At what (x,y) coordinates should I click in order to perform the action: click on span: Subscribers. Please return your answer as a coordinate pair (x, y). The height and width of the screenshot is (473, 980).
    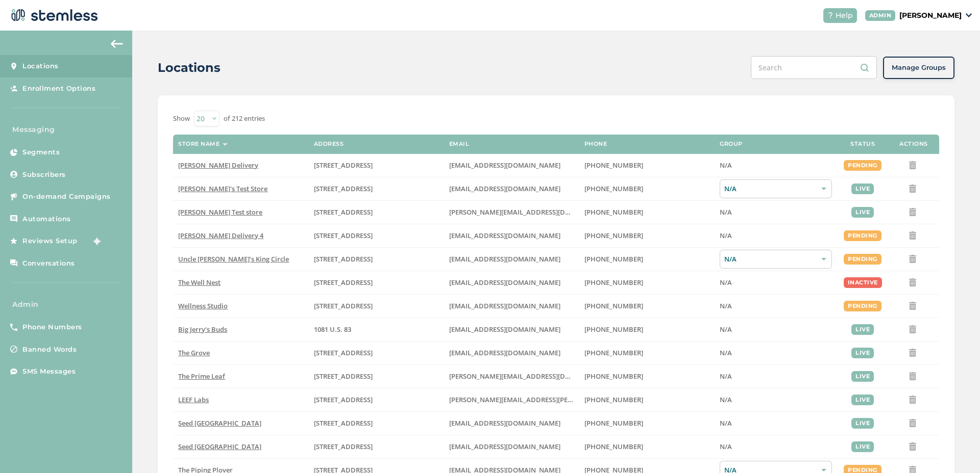
    Looking at the image, I should click on (44, 175).